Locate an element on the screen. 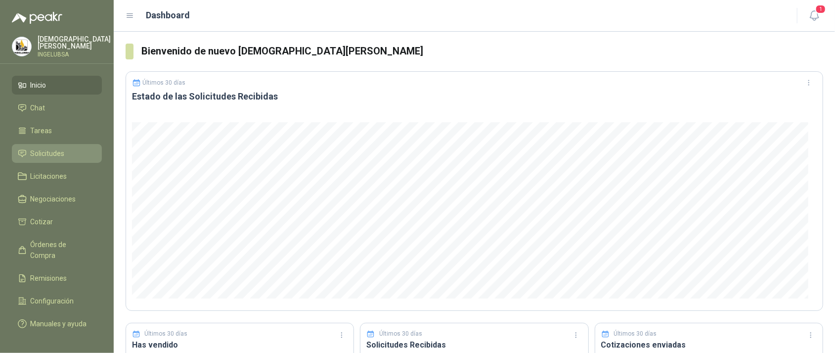 The height and width of the screenshot is (353, 835). img: Logo peakr is located at coordinates (37, 18).